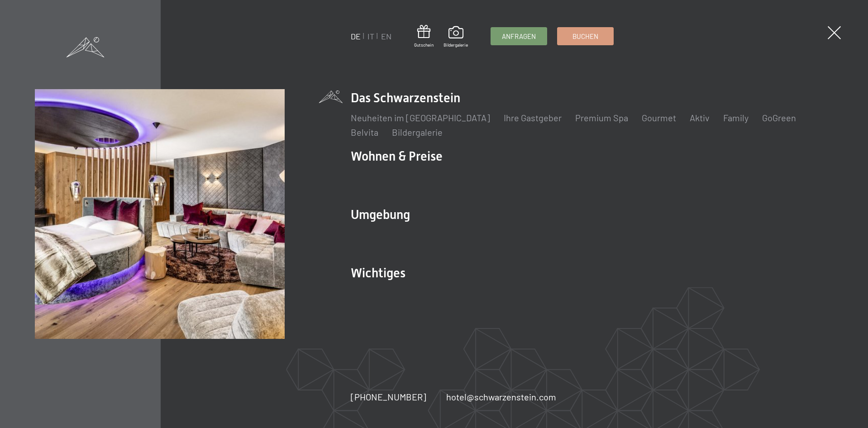 This screenshot has height=428, width=868. What do you see at coordinates (519, 37) in the screenshot?
I see `span: Anfragen` at bounding box center [519, 37].